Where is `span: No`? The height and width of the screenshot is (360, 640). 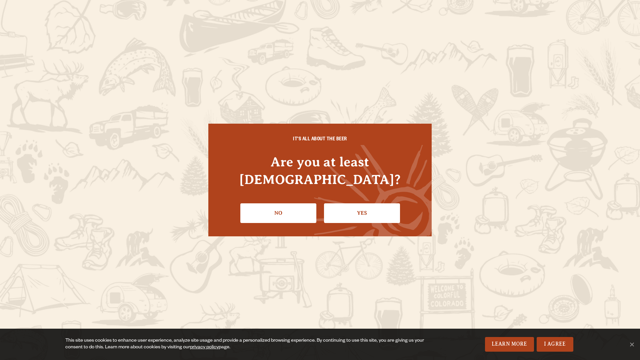 span: No is located at coordinates (632, 344).